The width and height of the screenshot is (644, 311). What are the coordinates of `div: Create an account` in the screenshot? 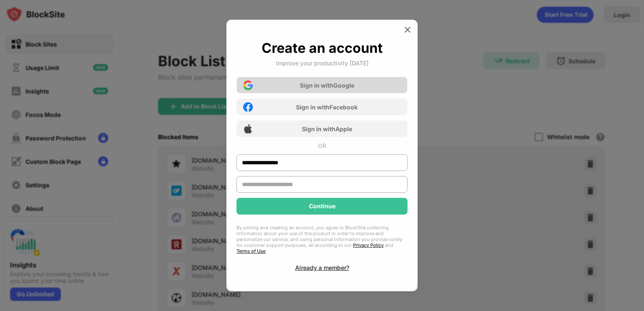 It's located at (322, 48).